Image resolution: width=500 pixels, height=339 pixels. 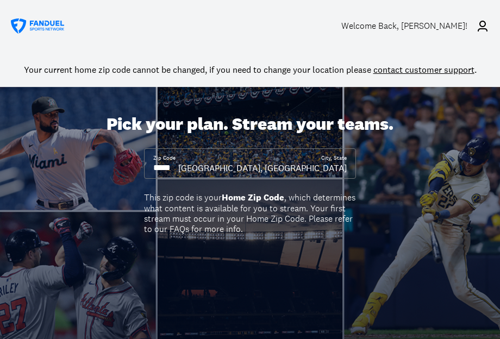 What do you see at coordinates (334, 158) in the screenshot?
I see `div: City, State` at bounding box center [334, 158].